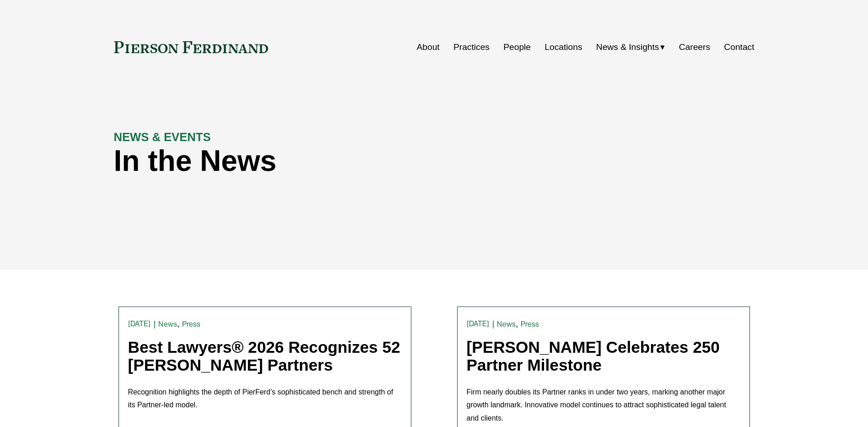 The height and width of the screenshot is (427, 868). Describe the element at coordinates (265, 399) in the screenshot. I see `p: Recognition highlights the depth of PierFerd’s sophisticated bench and strength of its Partner-le...` at that location.